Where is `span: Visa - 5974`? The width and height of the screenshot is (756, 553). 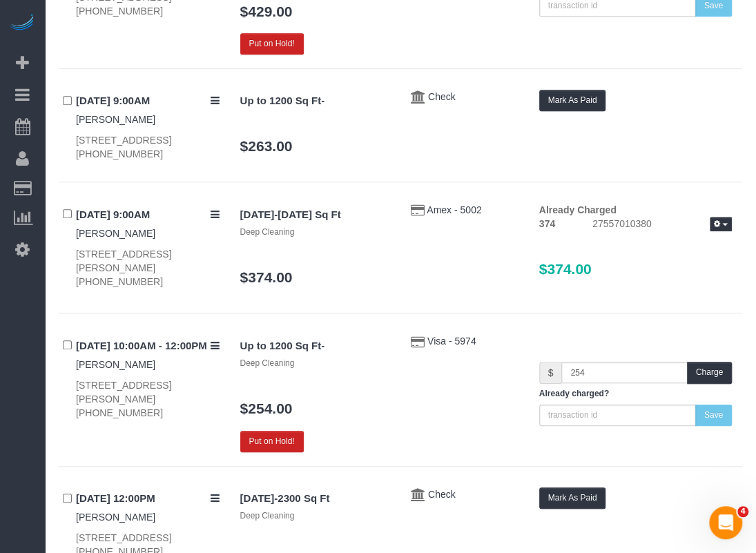
span: Visa - 5974 is located at coordinates (451, 341).